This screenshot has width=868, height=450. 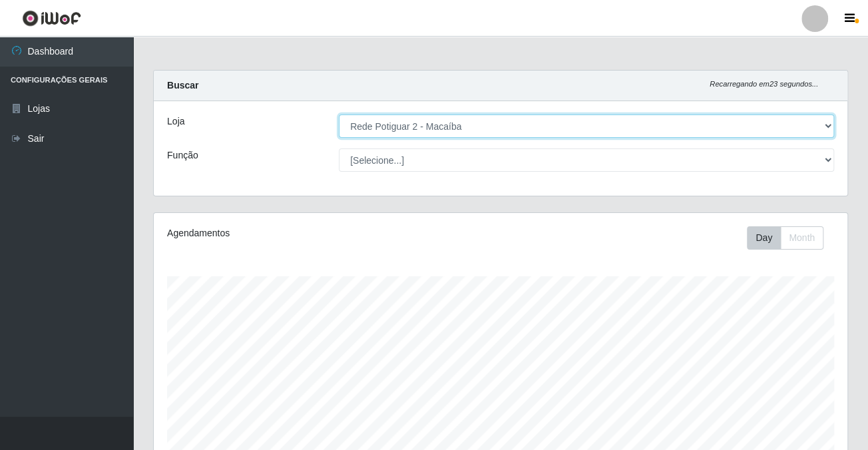 I want to click on div: Agendamentos, so click(x=300, y=233).